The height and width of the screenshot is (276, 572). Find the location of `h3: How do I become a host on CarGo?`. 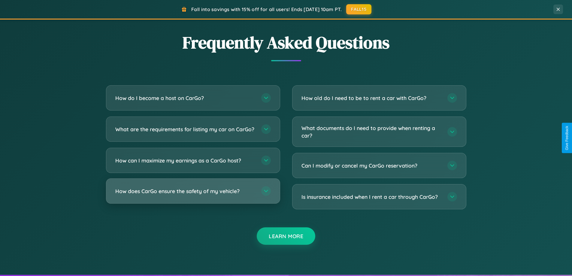

h3: How do I become a host on CarGo? is located at coordinates (185, 98).